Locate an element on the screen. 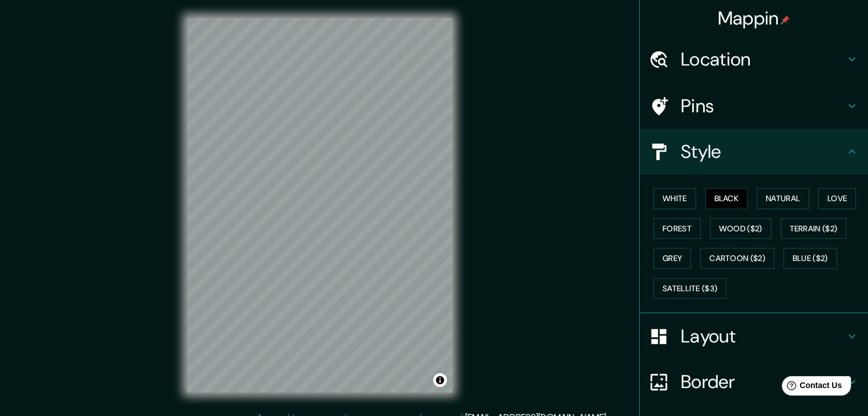 The height and width of the screenshot is (416, 868). h4: Layout is located at coordinates (762, 337).